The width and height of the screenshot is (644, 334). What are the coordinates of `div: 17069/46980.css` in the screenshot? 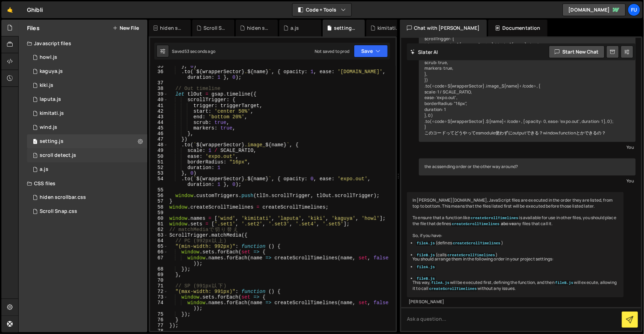 It's located at (87, 212).